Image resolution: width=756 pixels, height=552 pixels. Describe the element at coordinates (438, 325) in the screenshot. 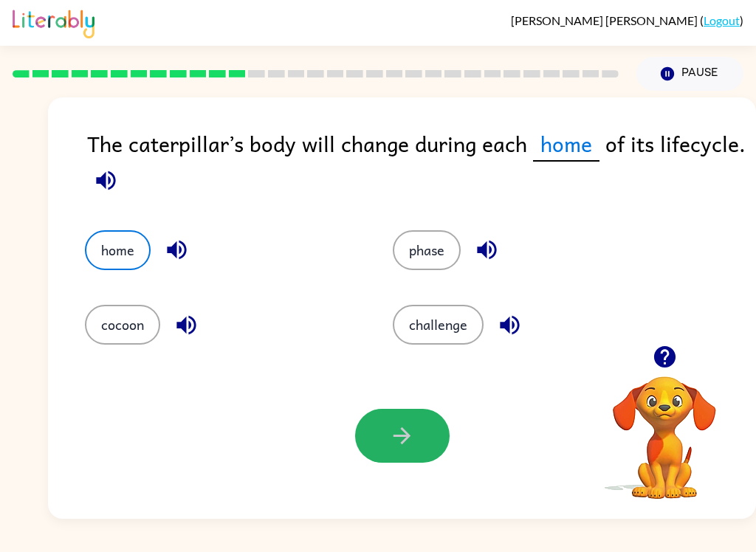

I see `button: challenge` at that location.